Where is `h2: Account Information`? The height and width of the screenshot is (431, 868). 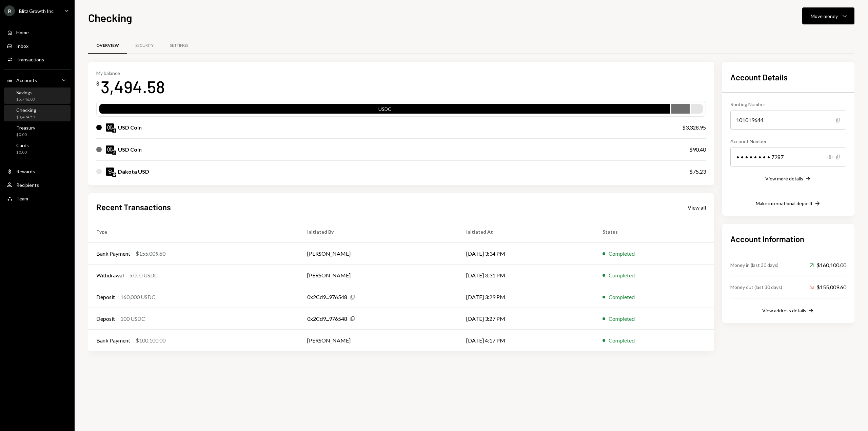 h2: Account Information is located at coordinates (789, 239).